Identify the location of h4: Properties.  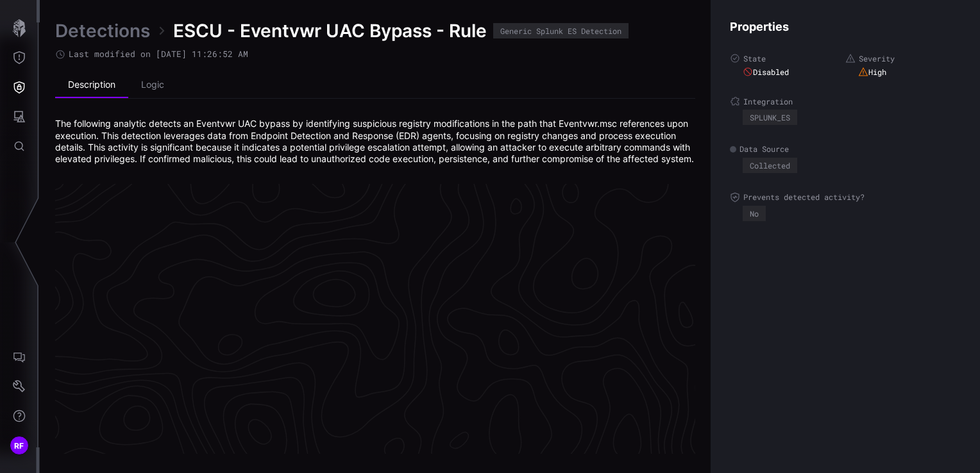
(845, 27).